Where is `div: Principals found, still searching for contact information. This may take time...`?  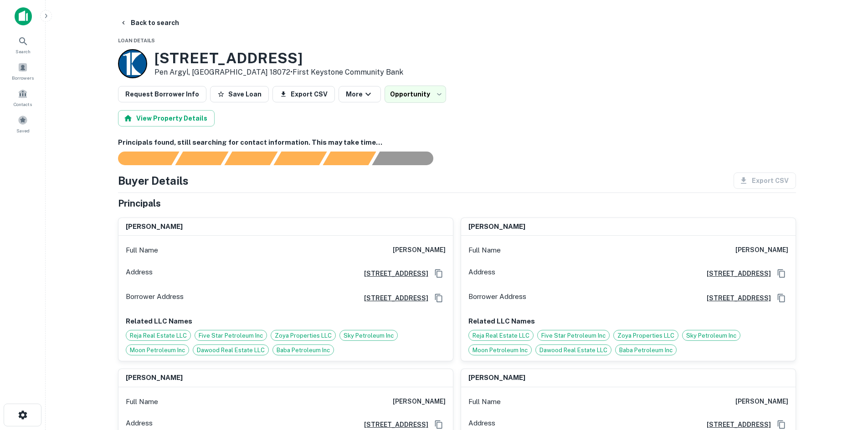 div: Principals found, still searching for contact information. This may take time... is located at coordinates (349, 158).